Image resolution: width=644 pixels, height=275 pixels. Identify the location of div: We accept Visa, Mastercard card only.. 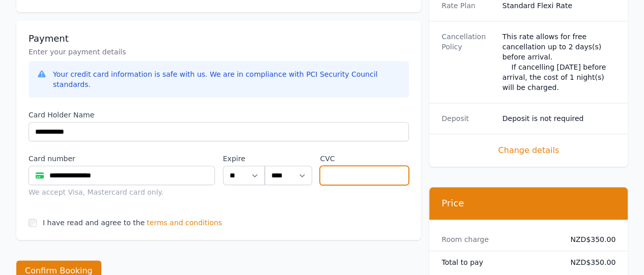
(122, 192).